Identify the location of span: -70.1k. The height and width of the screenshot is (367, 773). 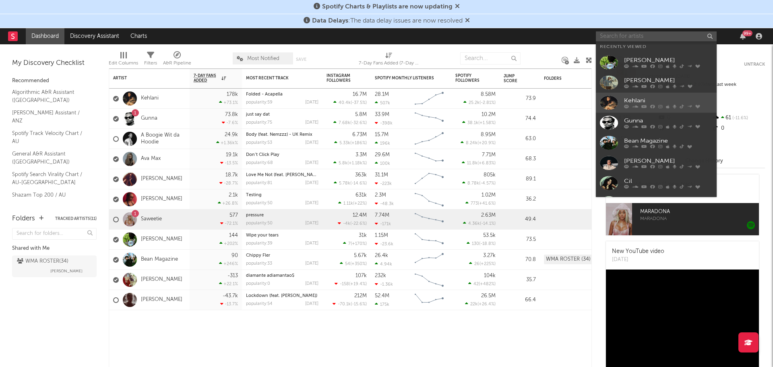
(344, 304).